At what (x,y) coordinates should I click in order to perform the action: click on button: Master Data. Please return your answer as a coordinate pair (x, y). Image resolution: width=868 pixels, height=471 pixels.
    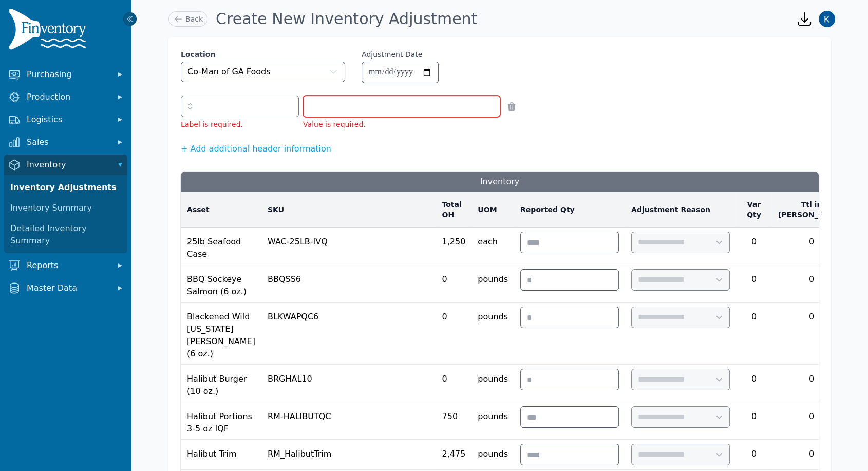
    Looking at the image, I should click on (66, 288).